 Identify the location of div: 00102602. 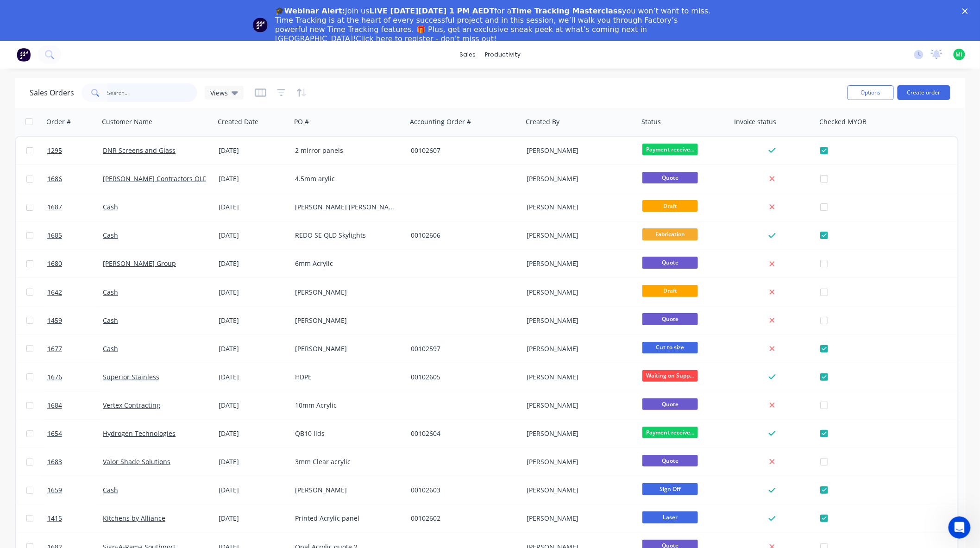
(462, 519).